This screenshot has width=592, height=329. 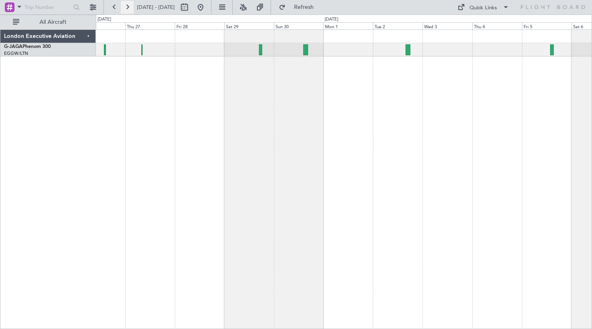 I want to click on div: Wed 3, so click(x=447, y=26).